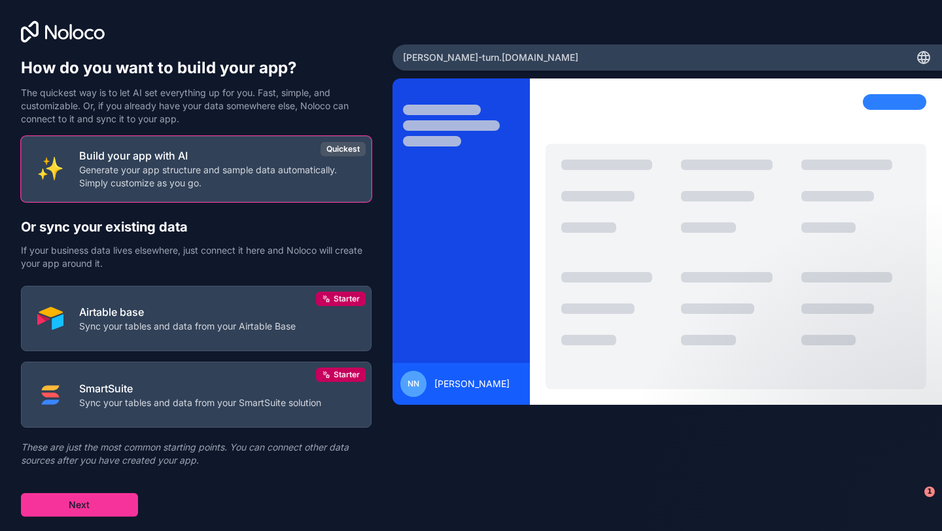 The image size is (942, 531). I want to click on p: SmartSuite, so click(200, 389).